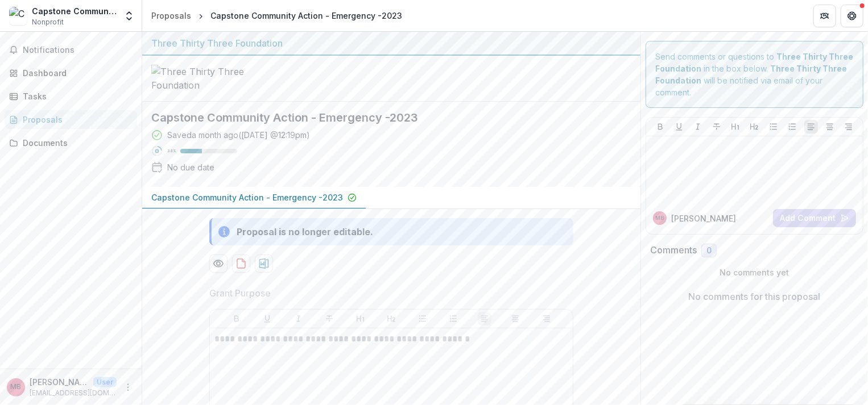 This screenshot has width=868, height=405. I want to click on nav: breadcrumb, so click(276, 15).